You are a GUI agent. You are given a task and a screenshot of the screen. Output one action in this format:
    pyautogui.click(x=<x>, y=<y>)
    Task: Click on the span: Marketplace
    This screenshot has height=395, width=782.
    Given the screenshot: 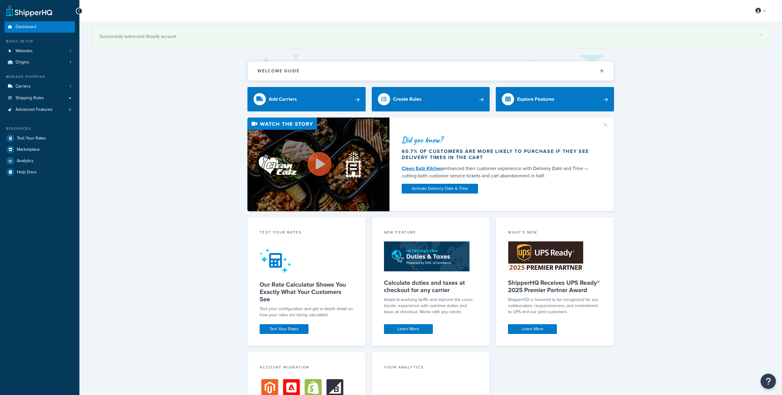 What is the action you would take?
    pyautogui.click(x=28, y=150)
    